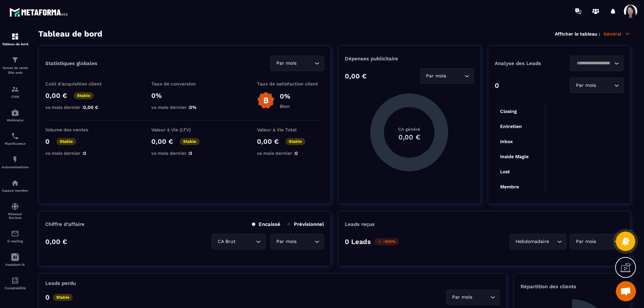  What do you see at coordinates (193, 108) in the screenshot?
I see `span: 0%` at bounding box center [193, 108].